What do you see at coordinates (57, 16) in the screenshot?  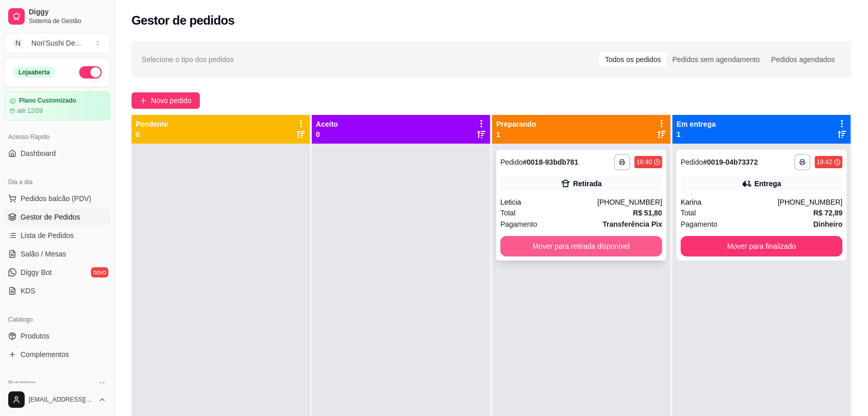 I see `a: DiggySistema de Gestão` at bounding box center [57, 16].